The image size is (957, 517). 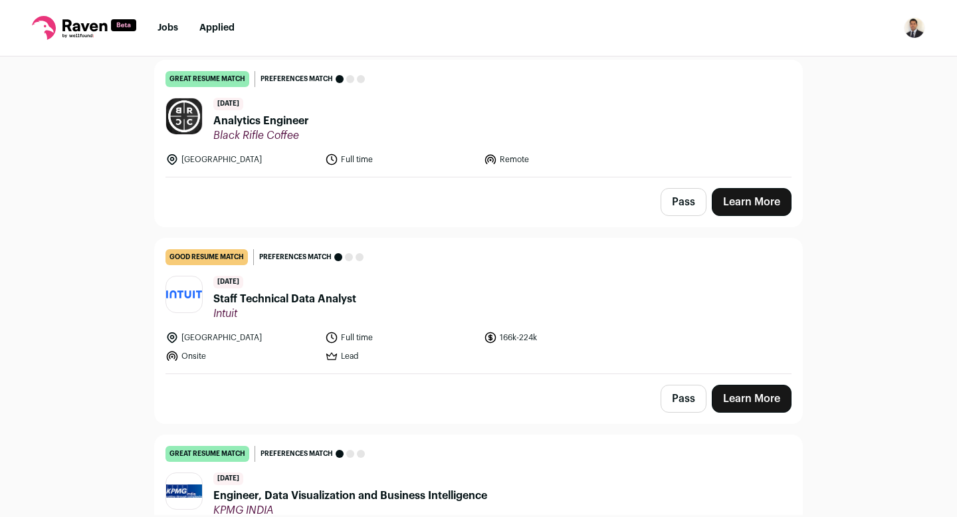 What do you see at coordinates (261, 136) in the screenshot?
I see `span: Black Rifle Coffee` at bounding box center [261, 136].